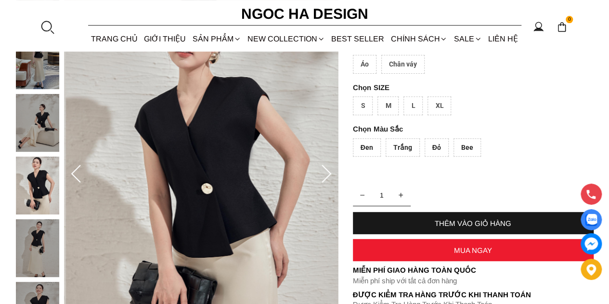 The height and width of the screenshot is (304, 609). I want to click on img: Diva Set_ Áo Rớt Vai Cổ V, Chân Váy Lụa Đuôi Cá A1078+CV134_mini_3, so click(38, 185).